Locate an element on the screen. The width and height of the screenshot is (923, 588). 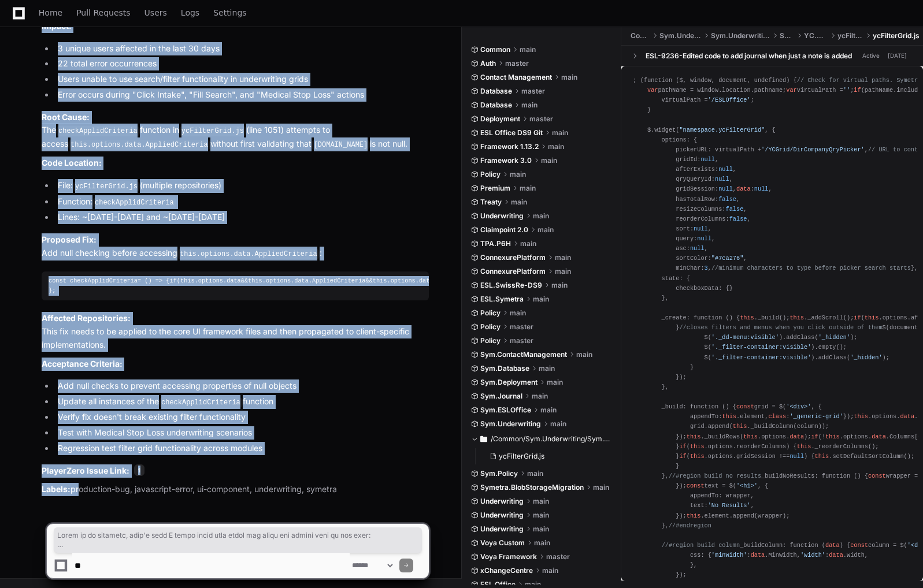
span: Contact Management is located at coordinates (516, 78).